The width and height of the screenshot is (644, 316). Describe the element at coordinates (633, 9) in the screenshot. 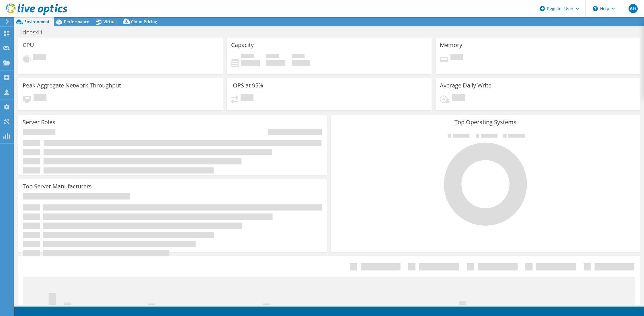

I see `span: AG` at that location.